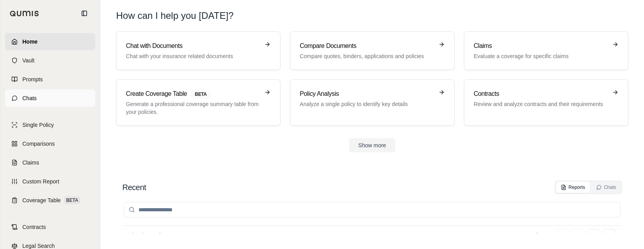 Image resolution: width=644 pixels, height=249 pixels. Describe the element at coordinates (34, 227) in the screenshot. I see `span: Contracts` at that location.